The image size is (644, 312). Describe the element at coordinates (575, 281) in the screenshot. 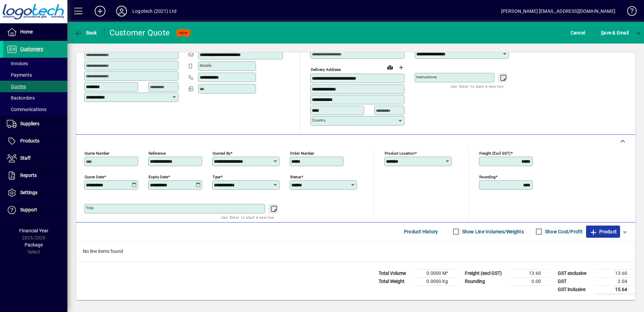

I see `td: GST` at that location.